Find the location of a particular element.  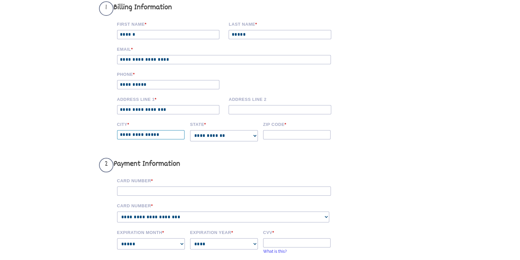

label: CVV is located at coordinates (297, 232).